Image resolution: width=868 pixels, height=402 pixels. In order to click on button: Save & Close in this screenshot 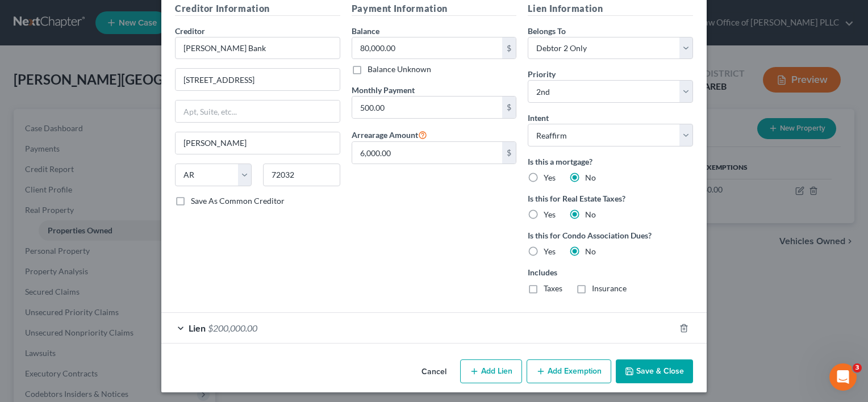, I will do `click(654, 371)`.